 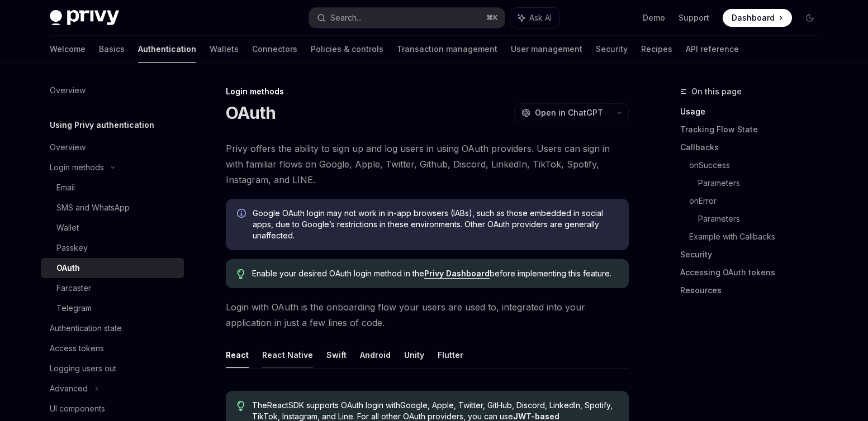 I want to click on button: Flutter, so click(x=450, y=354).